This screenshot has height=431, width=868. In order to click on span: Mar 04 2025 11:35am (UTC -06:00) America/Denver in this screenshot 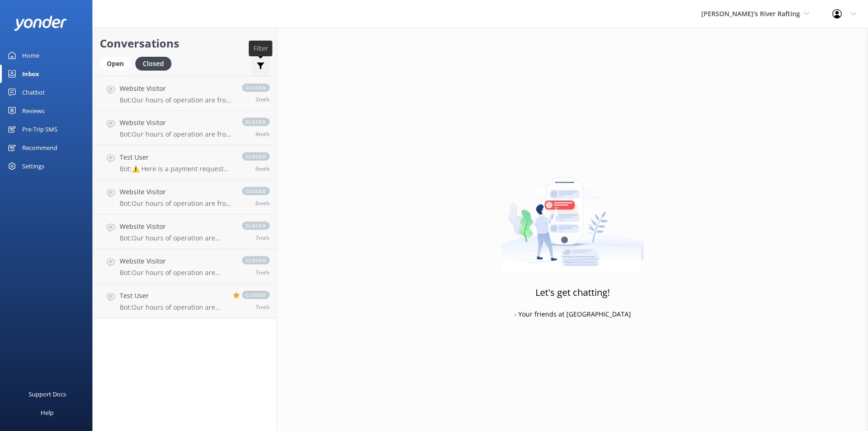, I will do `click(262, 203)`.